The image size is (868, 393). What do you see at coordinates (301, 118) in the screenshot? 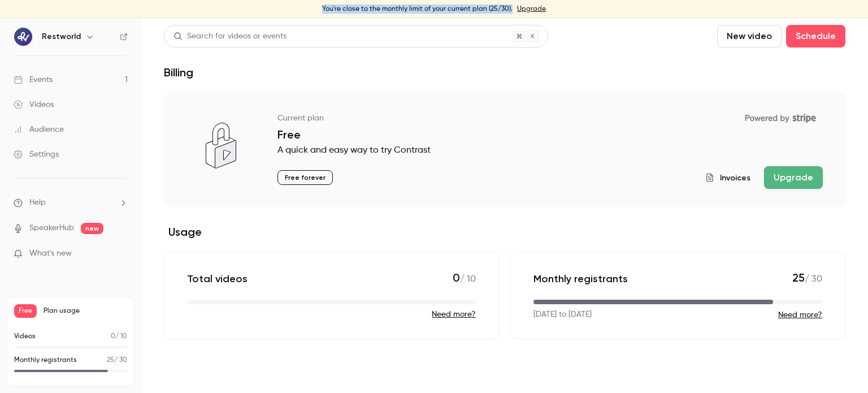
I see `p: Current plan` at bounding box center [301, 118].